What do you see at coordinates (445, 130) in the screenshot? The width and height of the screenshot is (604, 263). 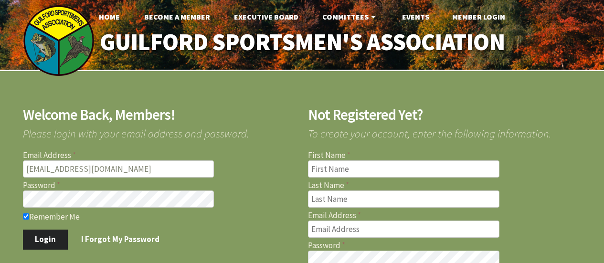 I see `span: To create your account, enter the following information.` at bounding box center [445, 130].